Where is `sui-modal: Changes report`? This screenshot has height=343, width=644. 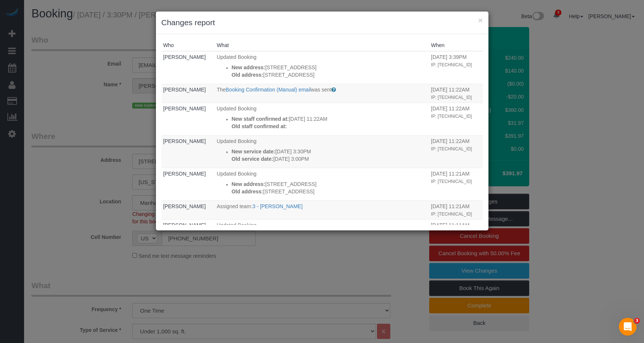 sui-modal: Changes report is located at coordinates (322, 120).